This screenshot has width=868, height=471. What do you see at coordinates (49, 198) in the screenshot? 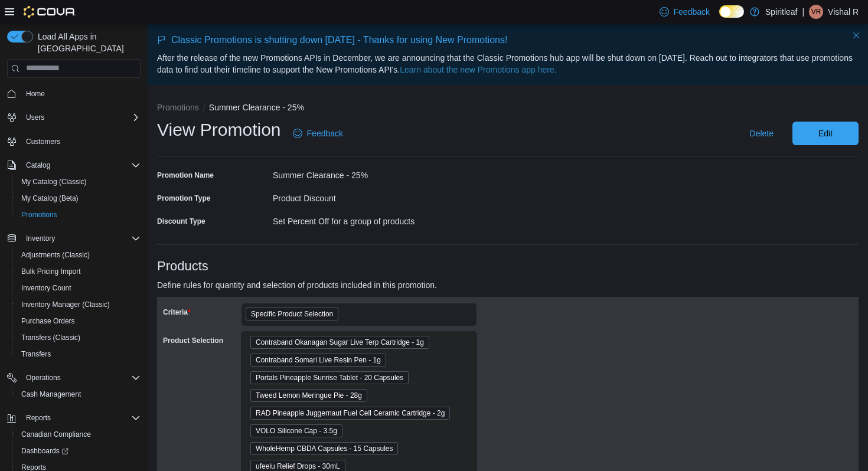
I see `span: My Catalog (Beta)` at bounding box center [49, 198].